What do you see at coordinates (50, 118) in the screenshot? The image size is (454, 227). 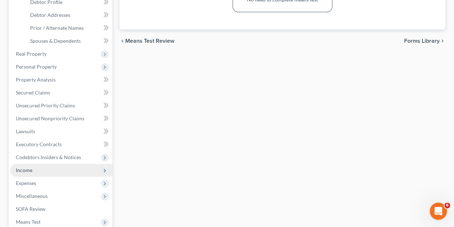 I see `span: Unsecured Nonpriority Claims` at bounding box center [50, 118].